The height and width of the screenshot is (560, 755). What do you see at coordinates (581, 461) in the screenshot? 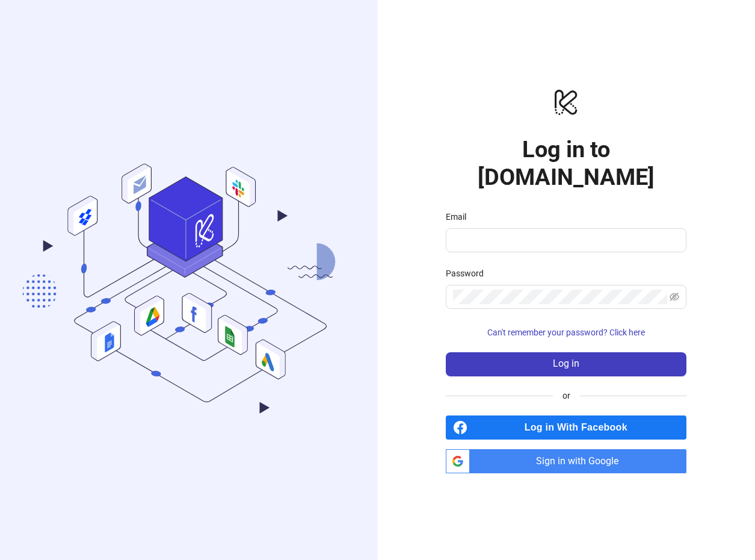
I see `span: Sign in with Google` at bounding box center [581, 461].